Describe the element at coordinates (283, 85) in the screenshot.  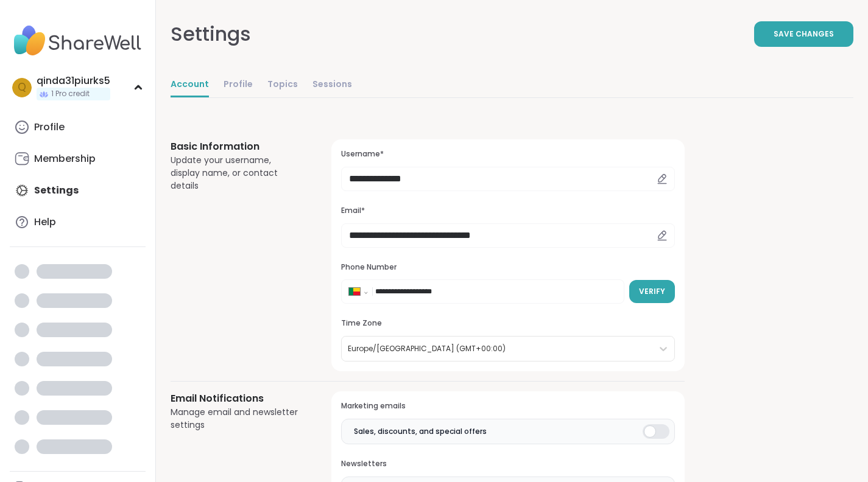
I see `a: Topics` at that location.